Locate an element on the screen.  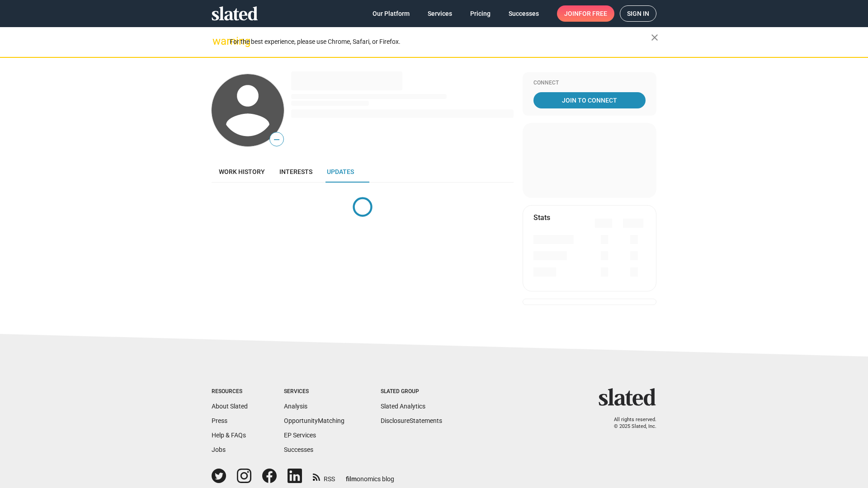
div: Slated Group is located at coordinates (412, 392).